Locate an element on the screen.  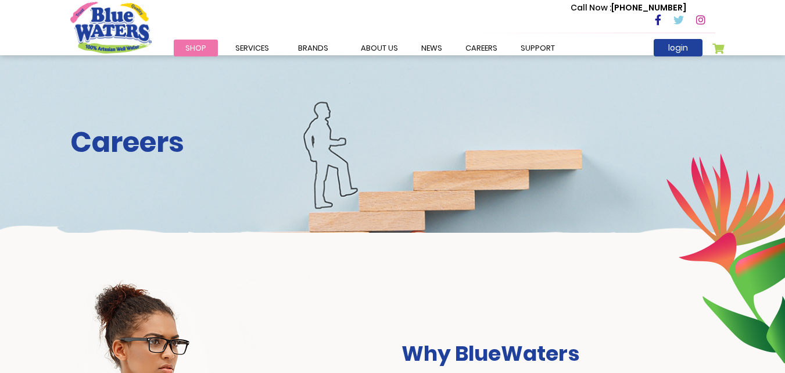
img: career-intro-leaves.png is located at coordinates (725, 258).